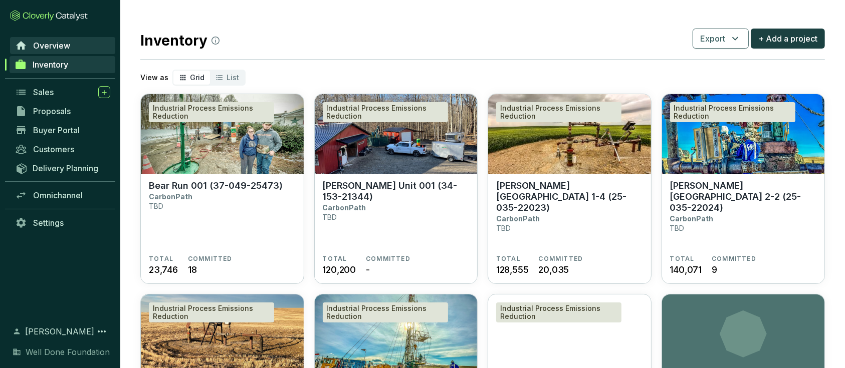 This screenshot has width=845, height=368. I want to click on span: 23,746, so click(163, 270).